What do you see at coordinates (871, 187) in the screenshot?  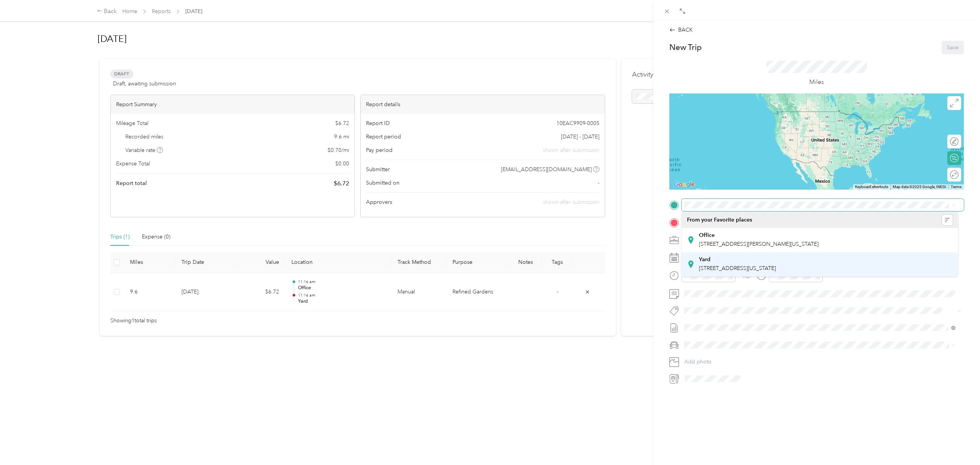 I see `button: Keyboard shortcuts` at bounding box center [871, 187].